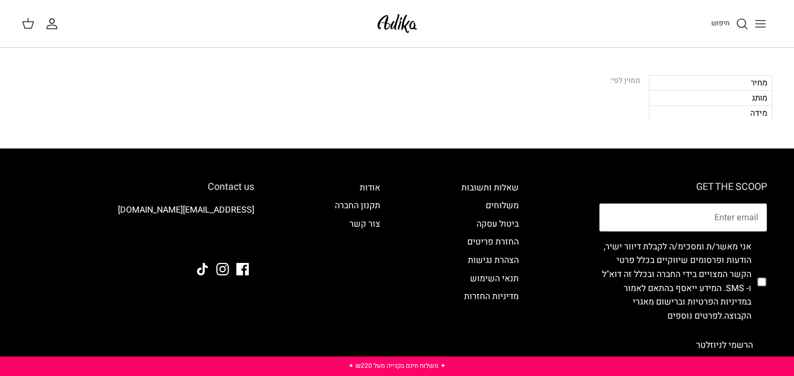 The height and width of the screenshot is (376, 794). I want to click on a: תנאי השימוש, so click(494, 278).